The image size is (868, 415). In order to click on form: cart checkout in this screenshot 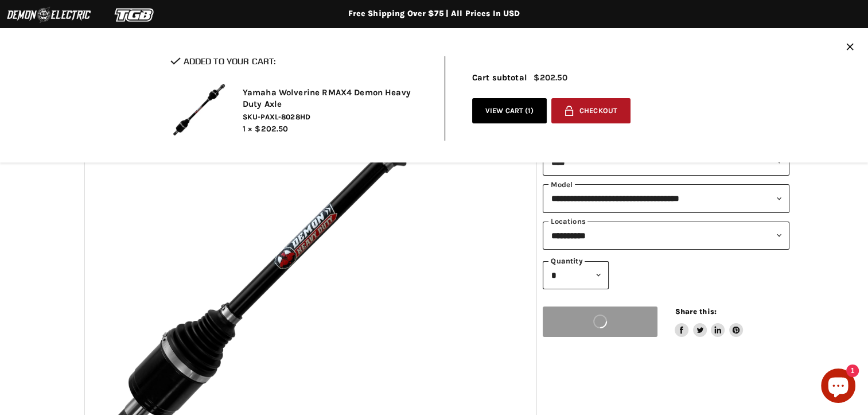, I will do `click(589, 113)`.